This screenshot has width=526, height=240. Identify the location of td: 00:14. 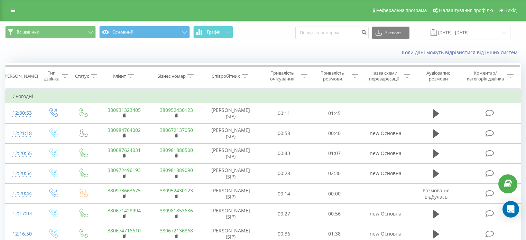
(284, 194).